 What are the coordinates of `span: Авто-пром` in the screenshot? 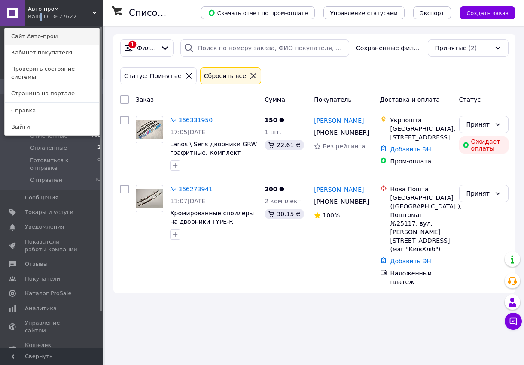 It's located at (60, 9).